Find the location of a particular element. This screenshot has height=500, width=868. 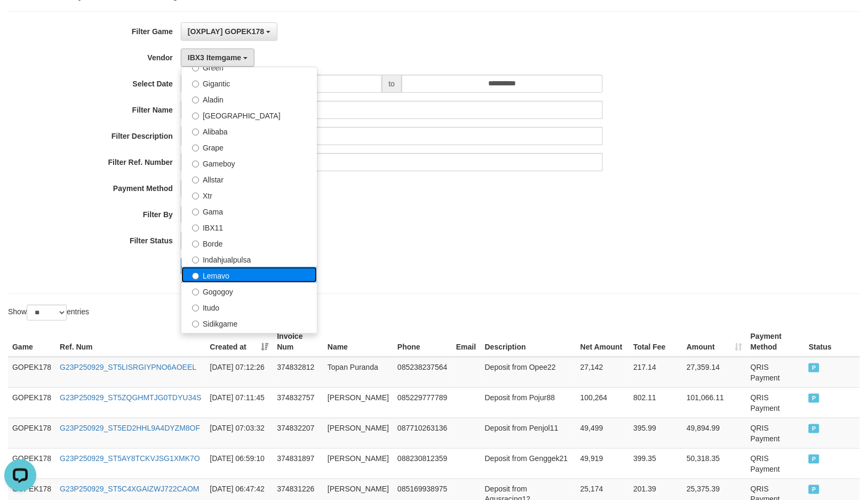

td: 374832812 is located at coordinates (298, 372).